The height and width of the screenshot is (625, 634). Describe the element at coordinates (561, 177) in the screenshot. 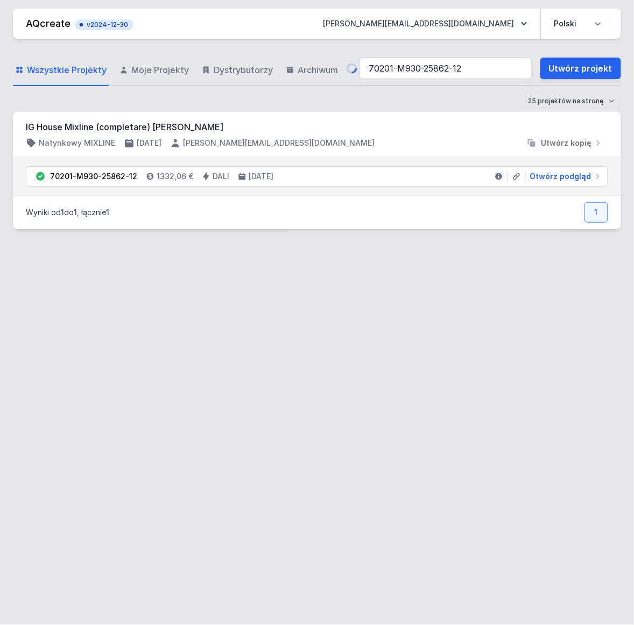

I see `span: Otwórz podgląd` at that location.